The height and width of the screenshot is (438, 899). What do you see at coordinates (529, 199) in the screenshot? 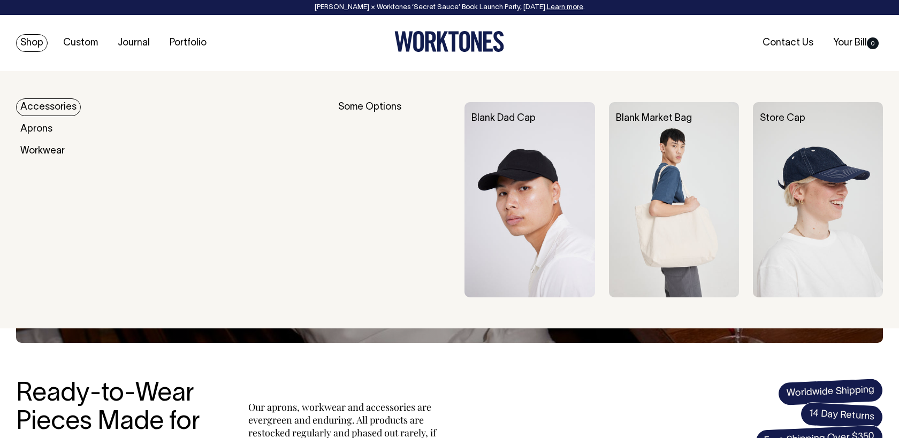
I see `img: Blank Dad Cap` at bounding box center [529, 199].